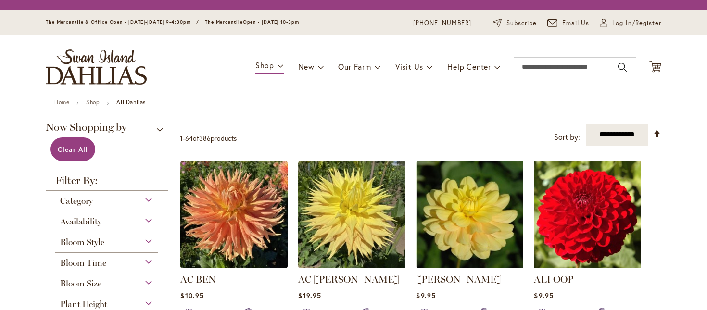 The width and height of the screenshot is (707, 310). What do you see at coordinates (637, 23) in the screenshot?
I see `span: Log In/Register` at bounding box center [637, 23].